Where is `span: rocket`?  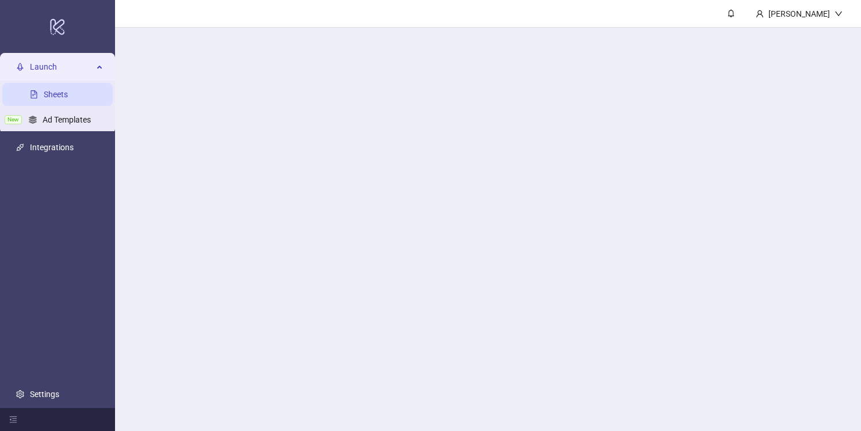
span: rocket is located at coordinates (20, 67).